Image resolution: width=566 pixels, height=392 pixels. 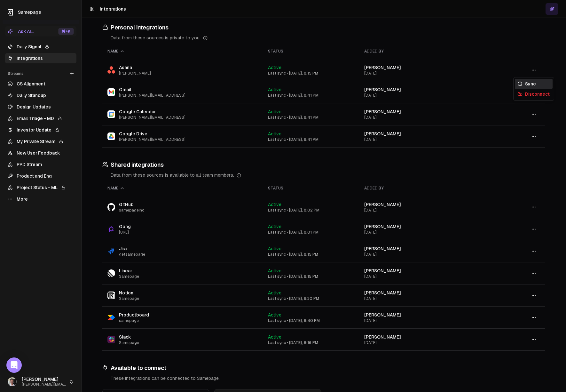 What do you see at coordinates (134, 315) in the screenshot?
I see `span: Productboard` at bounding box center [134, 315].